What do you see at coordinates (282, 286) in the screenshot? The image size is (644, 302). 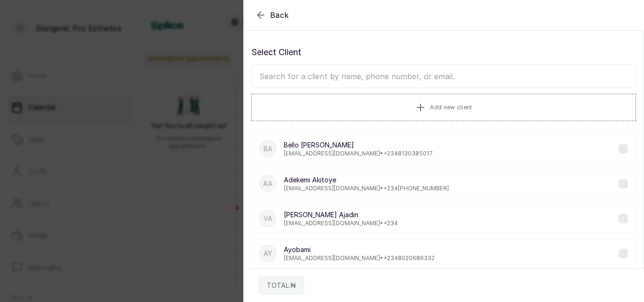 I see `p: TOTAL: ₦` at bounding box center [282, 286].